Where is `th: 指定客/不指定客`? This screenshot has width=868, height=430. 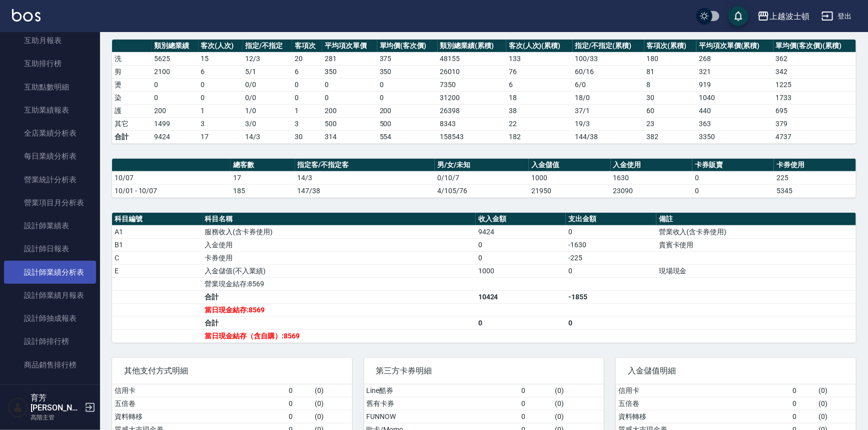 th: 指定客/不指定客 is located at coordinates (365, 165).